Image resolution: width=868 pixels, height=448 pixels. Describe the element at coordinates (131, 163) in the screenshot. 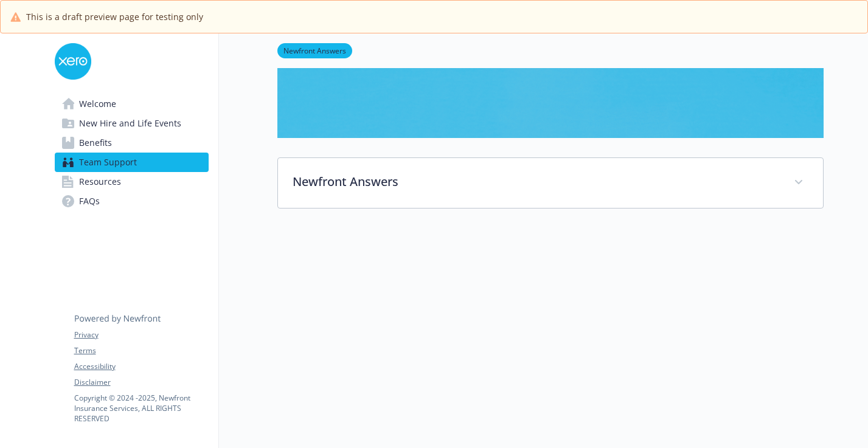

I see `a: Team Support` at that location.